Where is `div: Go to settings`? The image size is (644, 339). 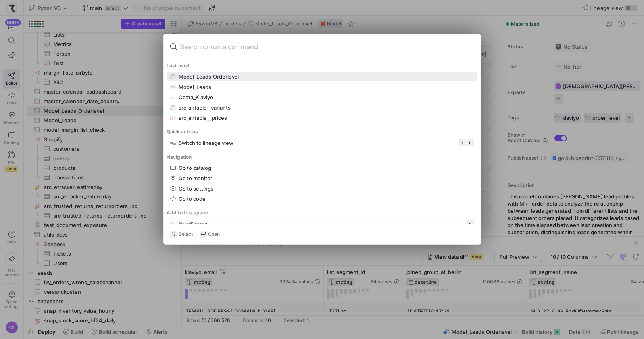
div: Go to settings is located at coordinates (197, 188).